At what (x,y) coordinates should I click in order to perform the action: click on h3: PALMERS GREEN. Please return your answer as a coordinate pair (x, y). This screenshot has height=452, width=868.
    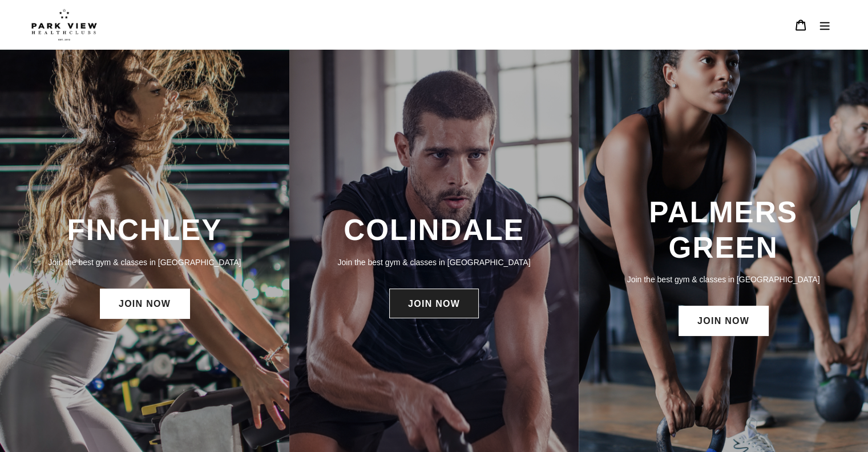
    Looking at the image, I should click on (723, 229).